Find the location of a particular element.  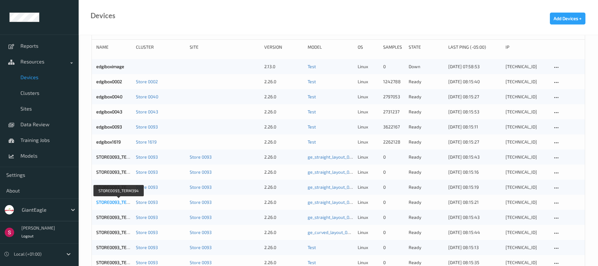

a: Store 0002 is located at coordinates (147, 81).